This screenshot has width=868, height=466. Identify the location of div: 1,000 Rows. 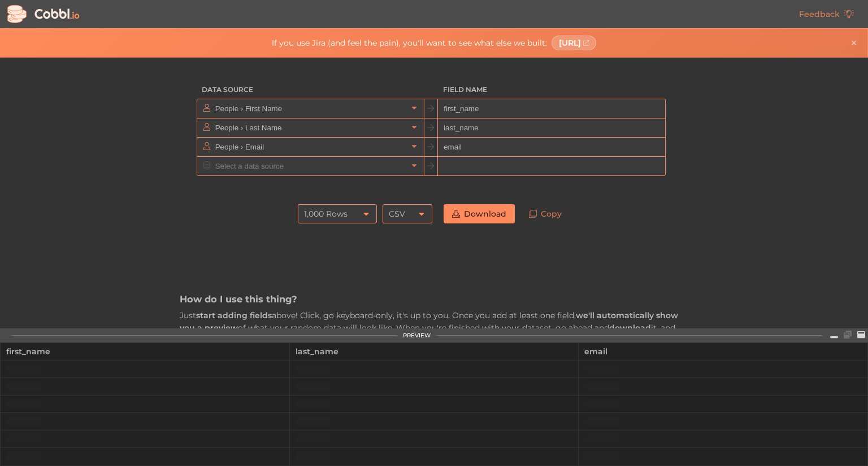
(325, 214).